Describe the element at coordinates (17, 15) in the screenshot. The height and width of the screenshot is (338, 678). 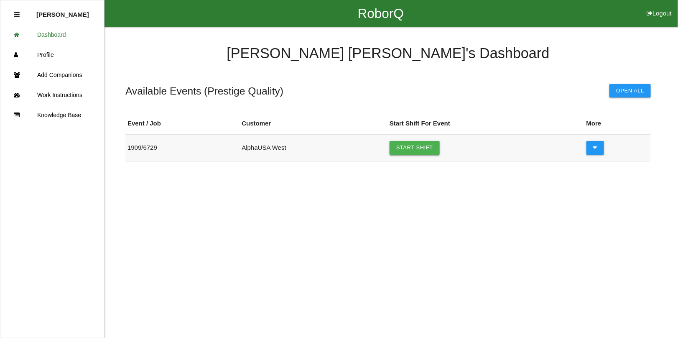
I see `div: Close` at that location.